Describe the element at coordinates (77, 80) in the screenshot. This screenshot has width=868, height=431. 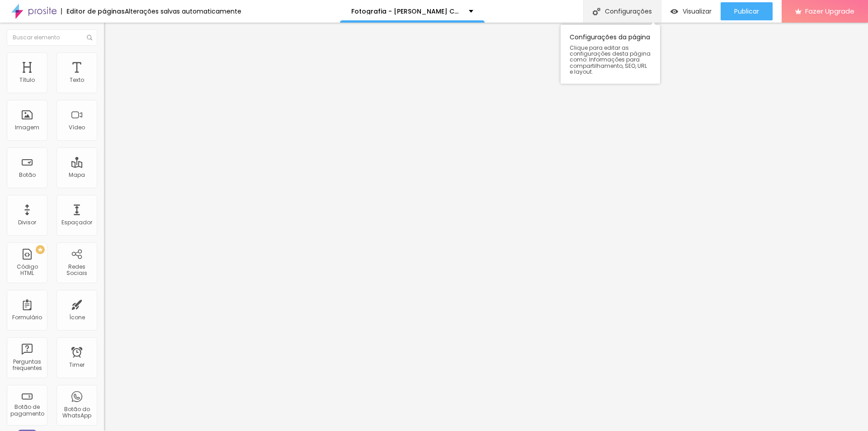
I see `div: Texto` at that location.